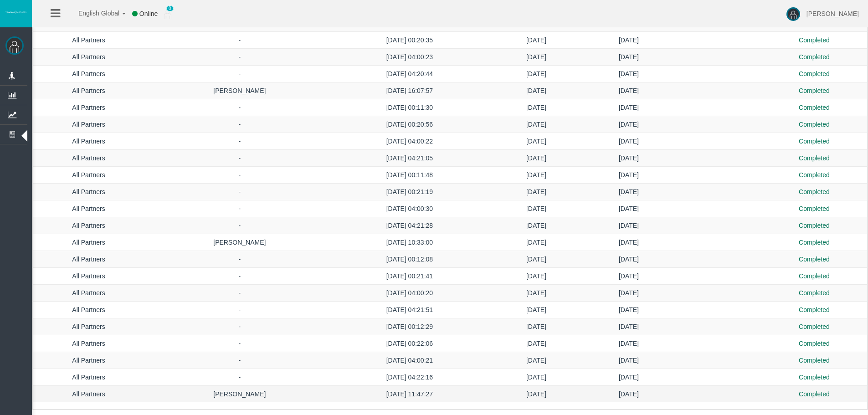 This screenshot has width=868, height=415. Describe the element at coordinates (167, 14) in the screenshot. I see `img: user_small.png` at that location.